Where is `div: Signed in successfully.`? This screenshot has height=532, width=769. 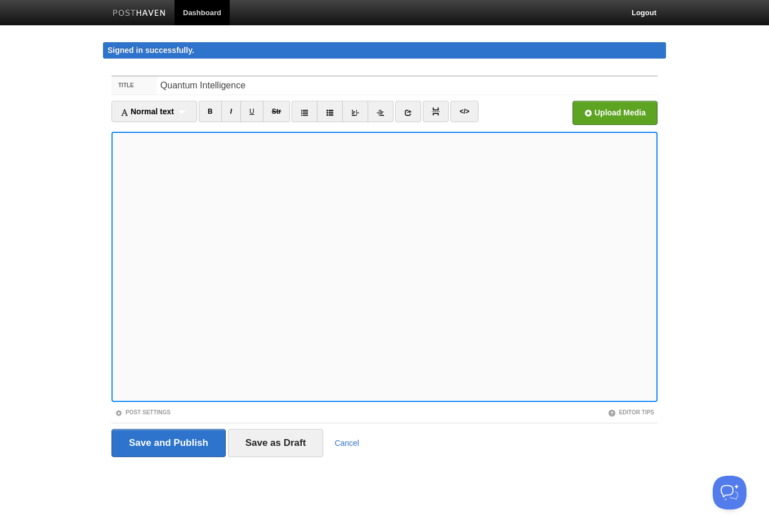
div: Signed in successfully. is located at coordinates (384, 50).